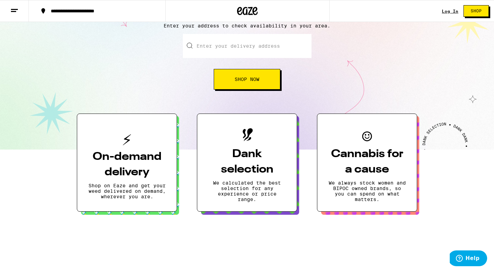 The height and width of the screenshot is (271, 494). Describe the element at coordinates (476, 11) in the screenshot. I see `span: Shop` at that location.